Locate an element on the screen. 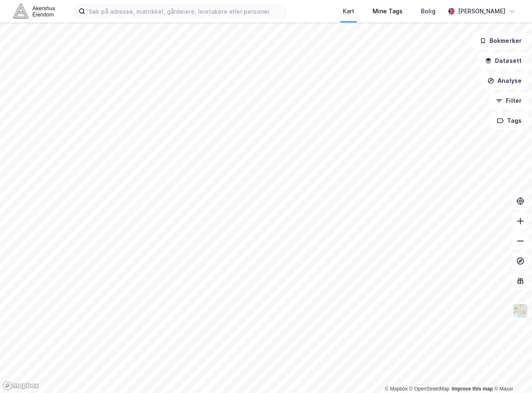 The height and width of the screenshot is (393, 532). a: OpenStreetMap is located at coordinates (429, 389).